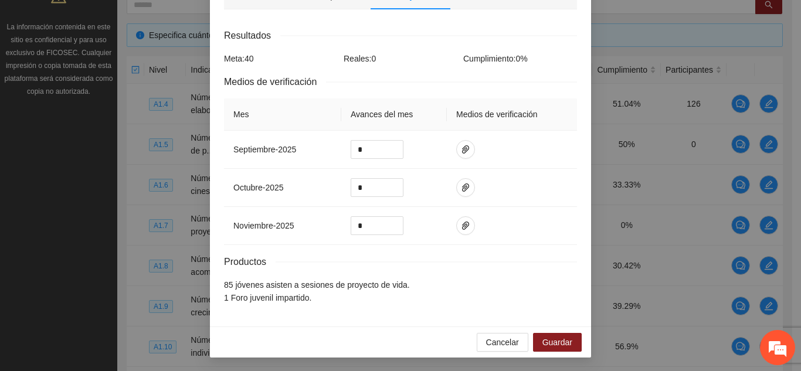 This screenshot has width=801, height=371. I want to click on span: Estamos en línea., so click(115, 179).